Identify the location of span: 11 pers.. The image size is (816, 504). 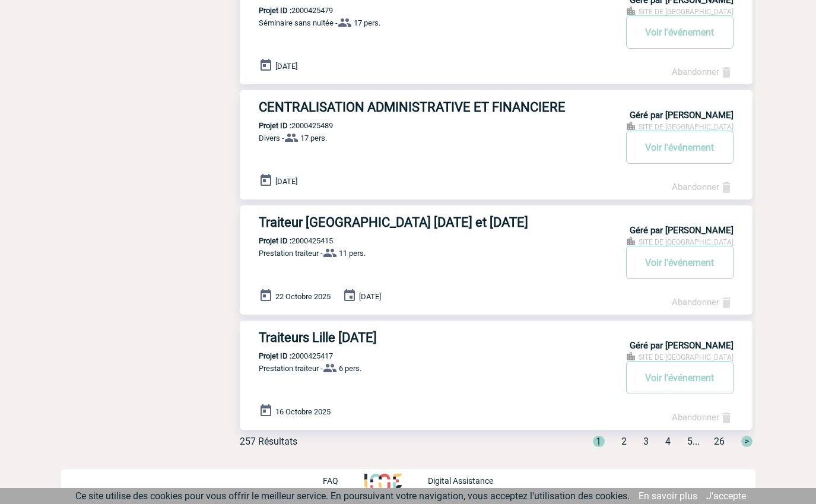
(352, 253).